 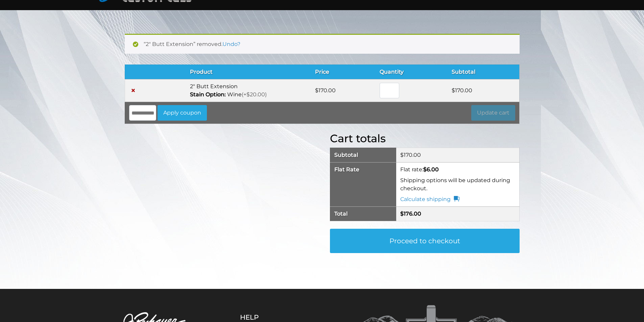 What do you see at coordinates (249, 94) in the screenshot?
I see `p: Wine` at bounding box center [249, 94].